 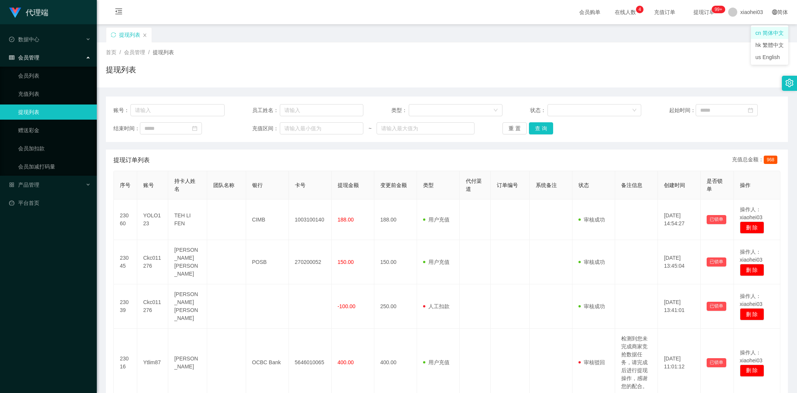 What do you see at coordinates (12, 39) in the screenshot?
I see `i: 图标: check-circle-o` at bounding box center [12, 39].